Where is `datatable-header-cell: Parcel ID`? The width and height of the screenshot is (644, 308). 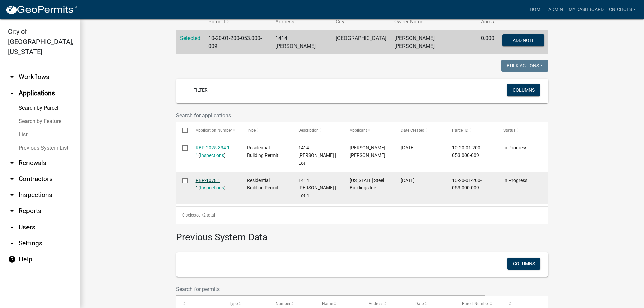
datatable-header-cell: Parcel ID is located at coordinates (471, 131).